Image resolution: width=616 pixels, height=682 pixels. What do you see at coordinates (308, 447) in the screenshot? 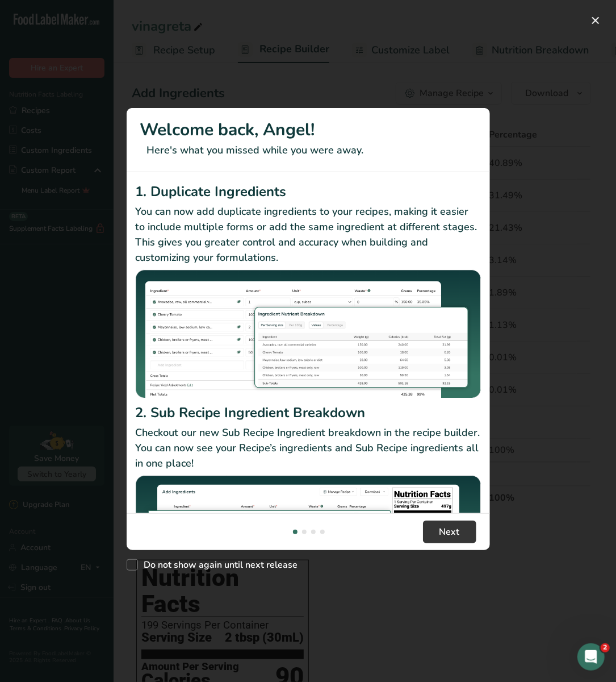
I see `p: Checkout our new Sub Recipe Ingredient breakdown in the recipe builder. You can now see your Reci...` at bounding box center [308, 447].